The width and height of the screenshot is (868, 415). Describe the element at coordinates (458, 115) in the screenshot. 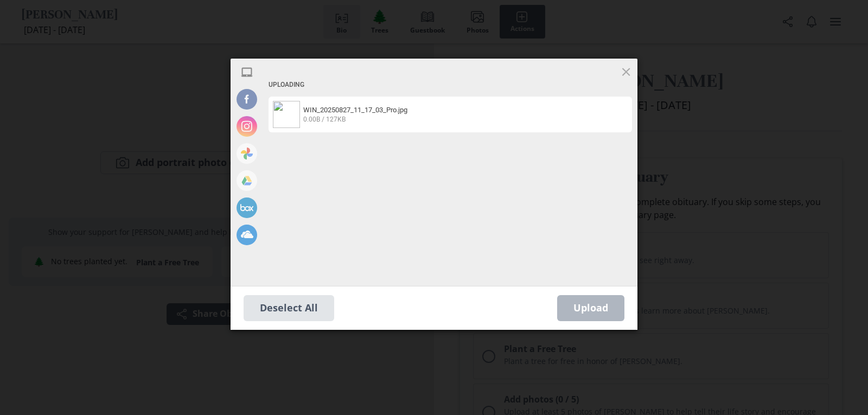

I see `div: WIN_20250827_11_17_03_Pro.jpg` at that location.